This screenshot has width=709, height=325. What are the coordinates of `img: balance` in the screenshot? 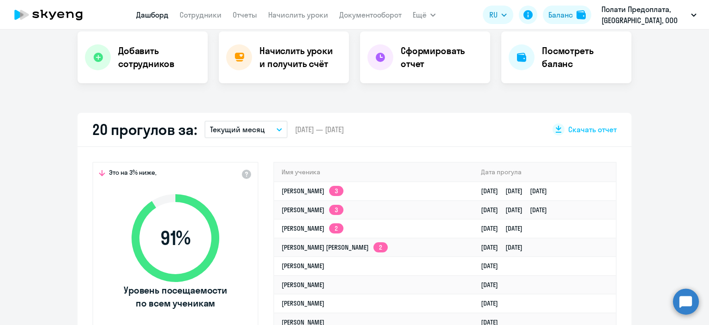 It's located at (582, 15).